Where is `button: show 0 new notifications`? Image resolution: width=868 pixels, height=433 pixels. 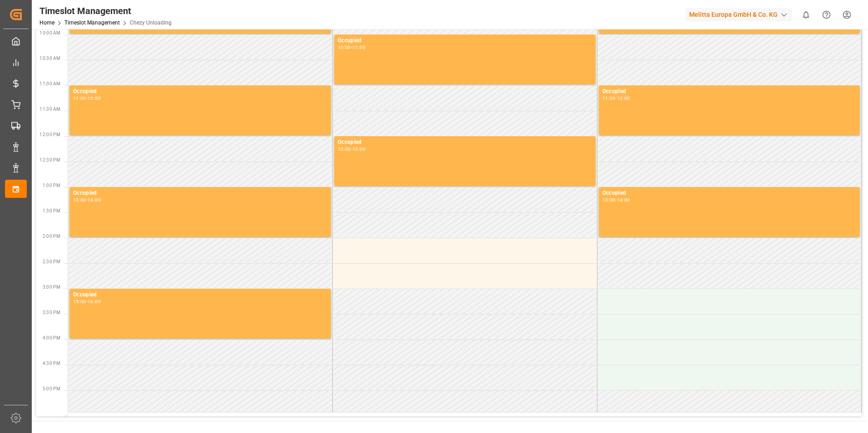 button: show 0 new notifications is located at coordinates (806, 14).